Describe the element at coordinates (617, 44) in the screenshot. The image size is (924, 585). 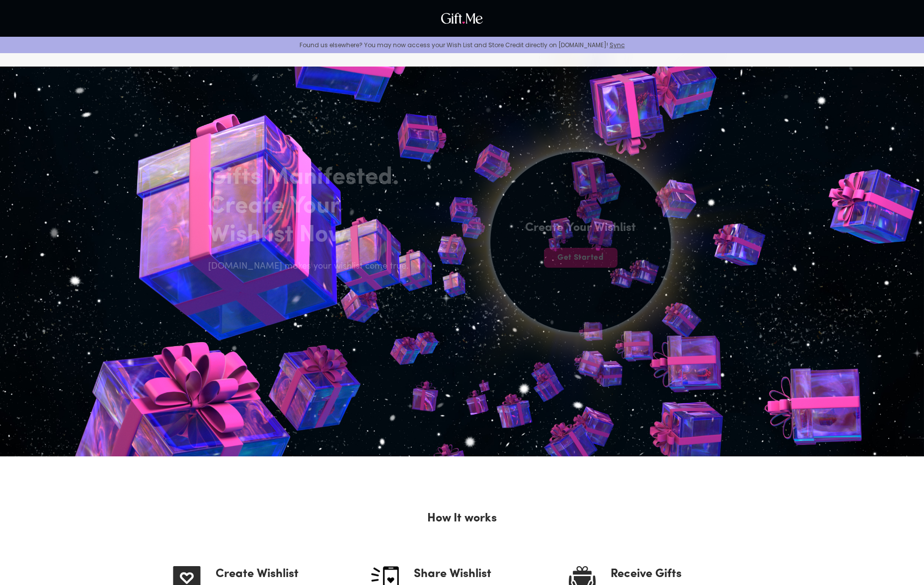
I see `a: Sync` at that location.